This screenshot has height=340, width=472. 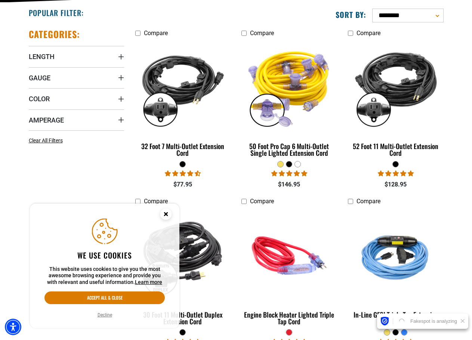 I want to click on div: 50 Foot Pro Cap 6 Multi-Outlet Single Lighted Extension Cord, so click(x=289, y=149).